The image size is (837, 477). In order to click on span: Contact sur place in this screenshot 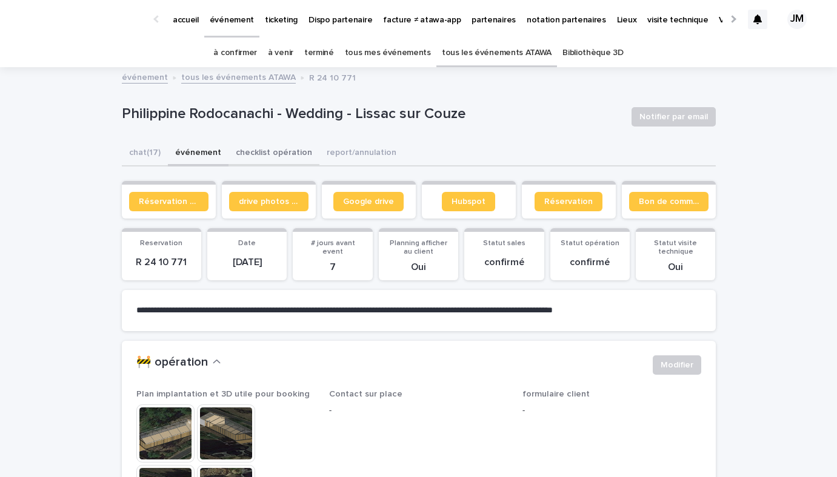, I will do `click(365, 394)`.